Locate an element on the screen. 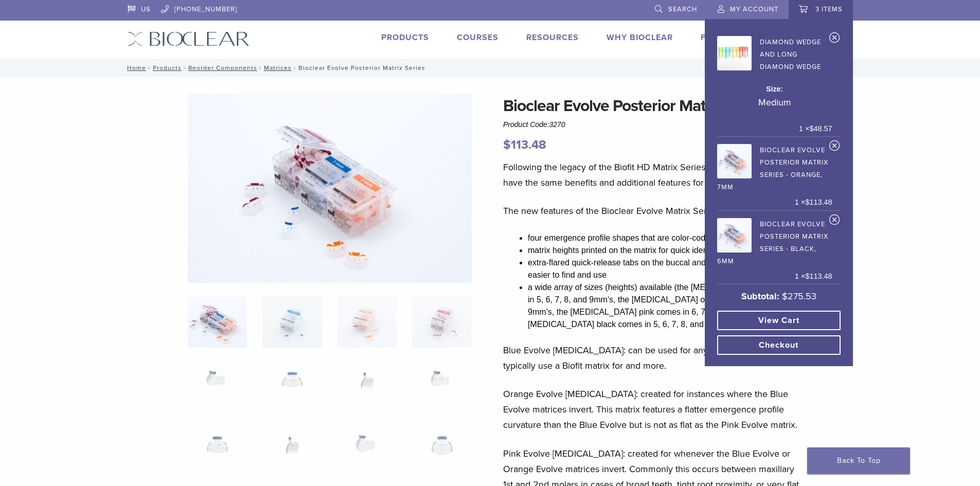 Image resolution: width=980 pixels, height=486 pixels. img: Bioclear Evolve Posterior Matrix Series - Image 5 is located at coordinates (217, 387).